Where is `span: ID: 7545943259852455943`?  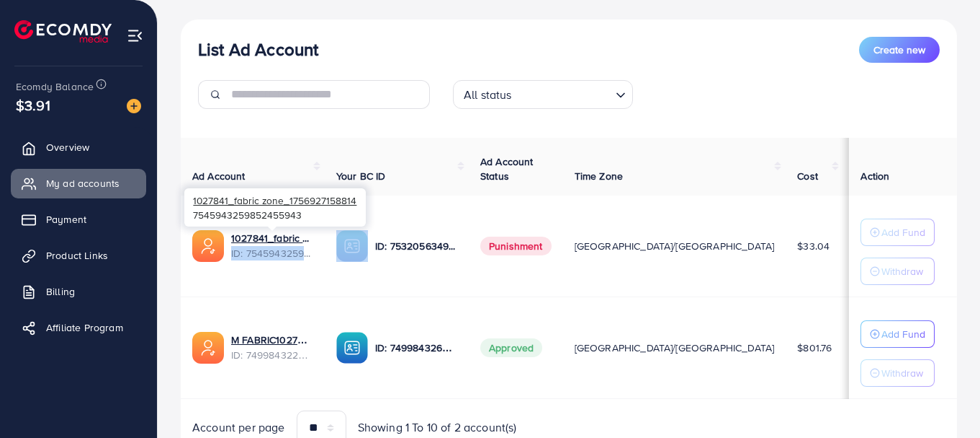
span: ID: 7545943259852455943 is located at coordinates (273, 253).